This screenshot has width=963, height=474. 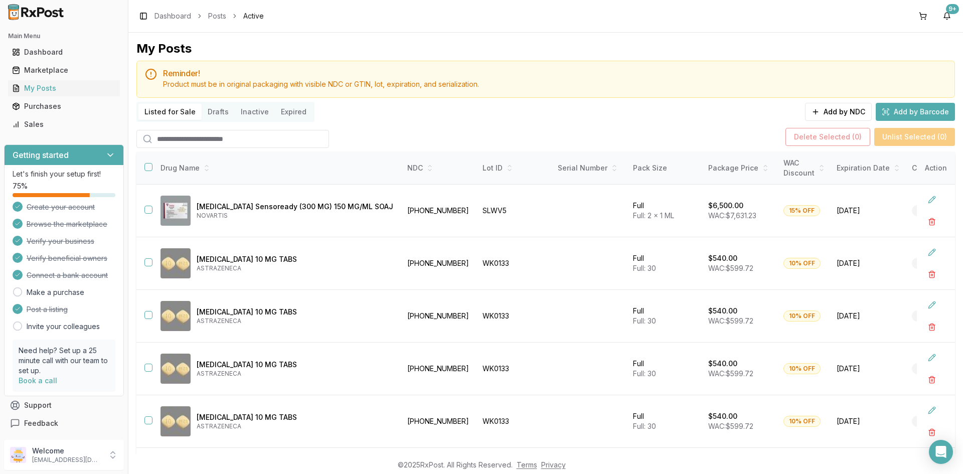 What do you see at coordinates (916, 112) in the screenshot?
I see `button: Add by Barcode` at bounding box center [916, 112].